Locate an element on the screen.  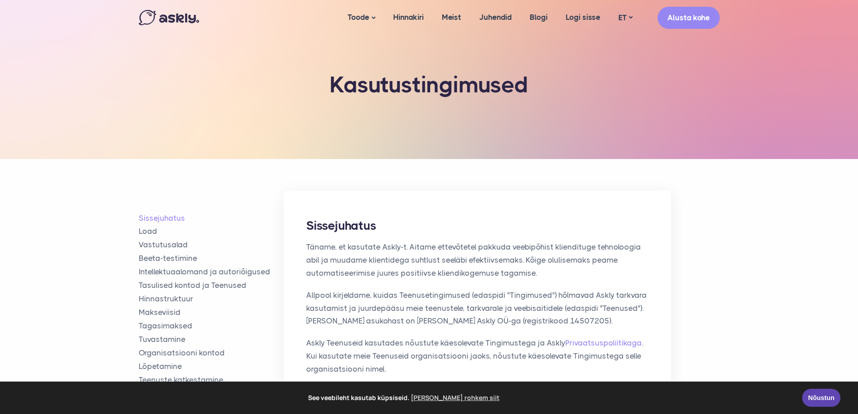
a: Tagasimaksed is located at coordinates (211, 326).